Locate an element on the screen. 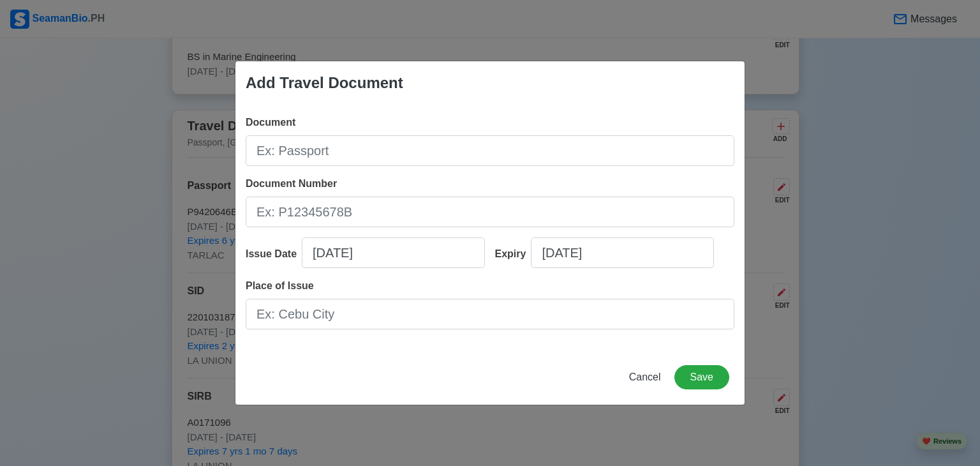 The height and width of the screenshot is (466, 980). span: Cancel is located at coordinates (645, 377).